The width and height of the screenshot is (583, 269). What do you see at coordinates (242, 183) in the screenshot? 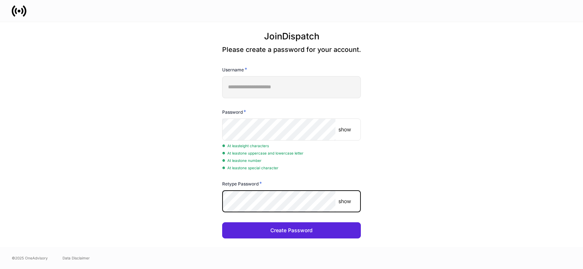
I see `h6: Retype Password` at bounding box center [242, 183].